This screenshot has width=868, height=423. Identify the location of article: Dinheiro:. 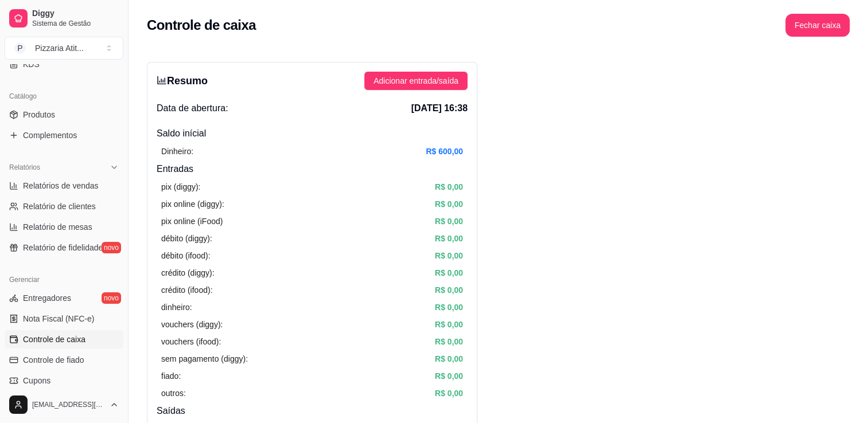
(177, 152).